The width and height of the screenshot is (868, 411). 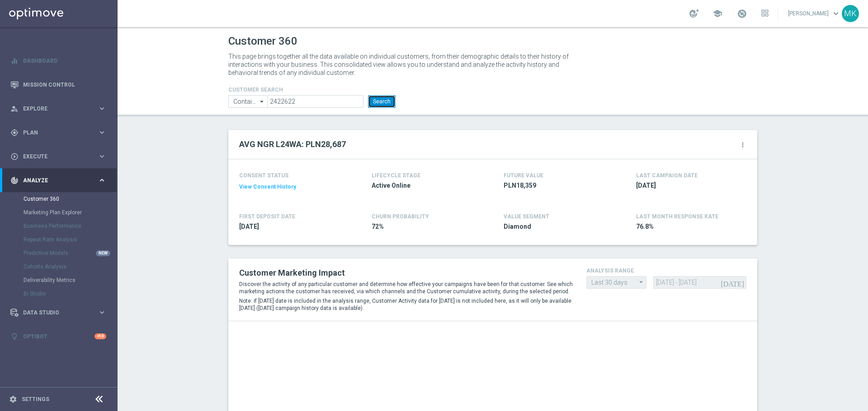 I want to click on div: person_search Explore keyboard_arrow_right, so click(x=58, y=109).